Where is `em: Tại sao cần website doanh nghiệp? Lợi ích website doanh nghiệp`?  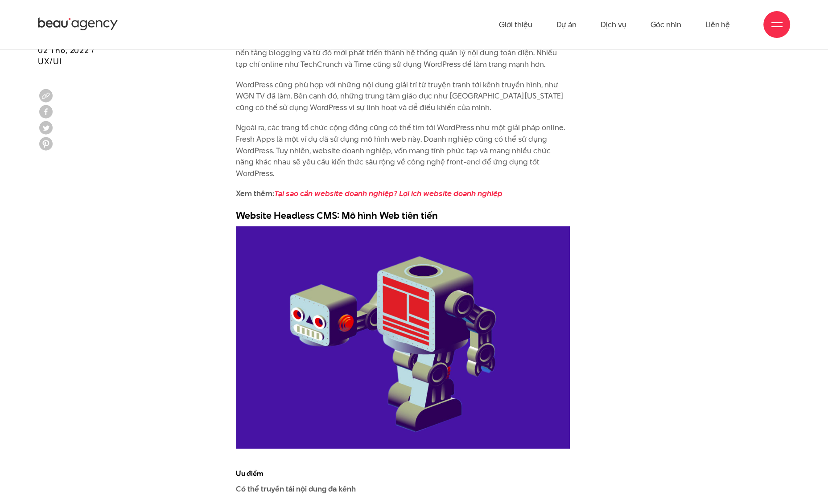
em: Tại sao cần website doanh nghiệp? Lợi ích website doanh nghiệp is located at coordinates (388, 193).